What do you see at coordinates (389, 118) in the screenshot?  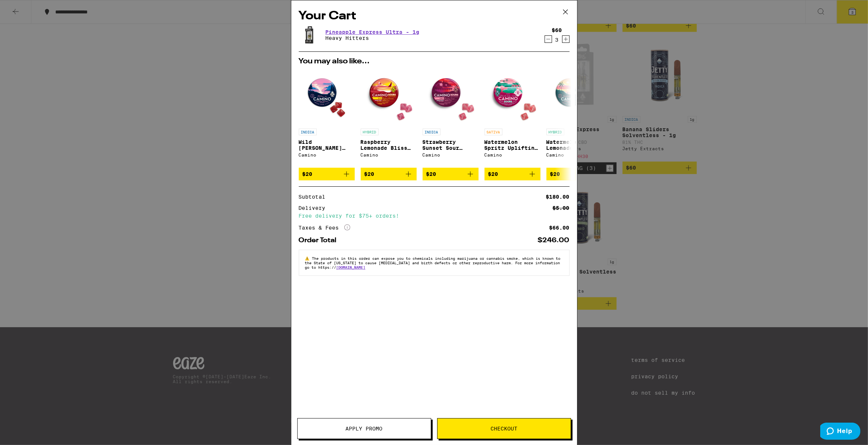 I see `a: Open page for Raspberry Lemonade Bliss Sour Gummies from Camino` at bounding box center [389, 118].